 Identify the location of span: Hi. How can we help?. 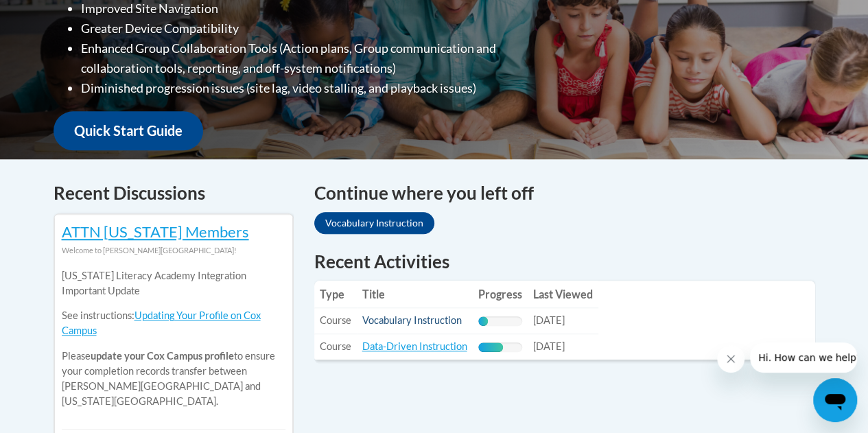
(60, 15).